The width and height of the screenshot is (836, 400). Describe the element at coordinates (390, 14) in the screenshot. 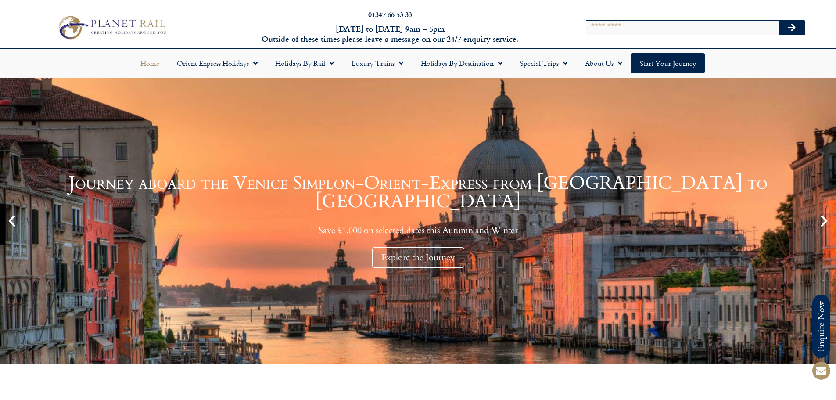

I see `a: 01347 66 53 33` at that location.